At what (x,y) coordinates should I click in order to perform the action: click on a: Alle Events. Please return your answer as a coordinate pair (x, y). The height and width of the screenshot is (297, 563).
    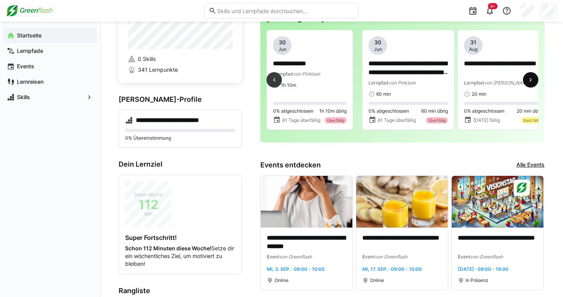
    Looking at the image, I should click on (531, 165).